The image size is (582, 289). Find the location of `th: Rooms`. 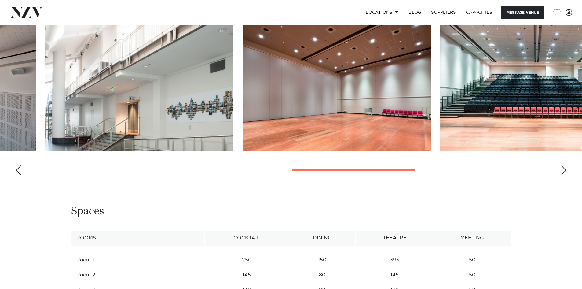

th: Rooms is located at coordinates (138, 238).